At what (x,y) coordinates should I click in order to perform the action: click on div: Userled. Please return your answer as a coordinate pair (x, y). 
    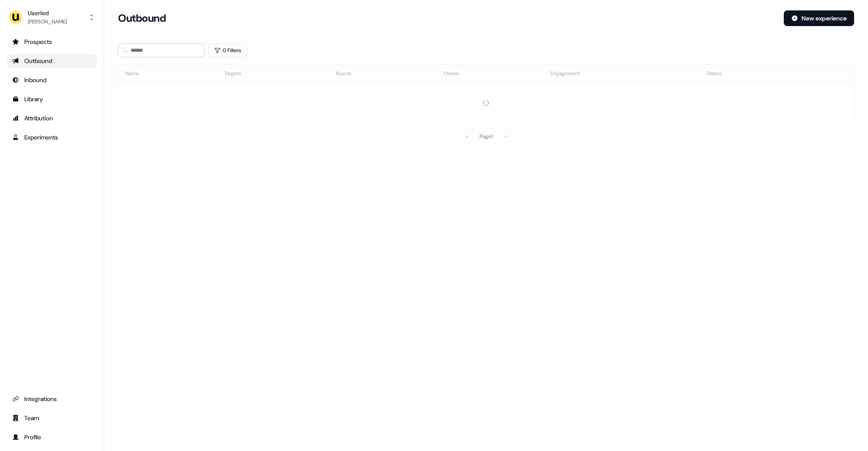
    Looking at the image, I should click on (47, 13).